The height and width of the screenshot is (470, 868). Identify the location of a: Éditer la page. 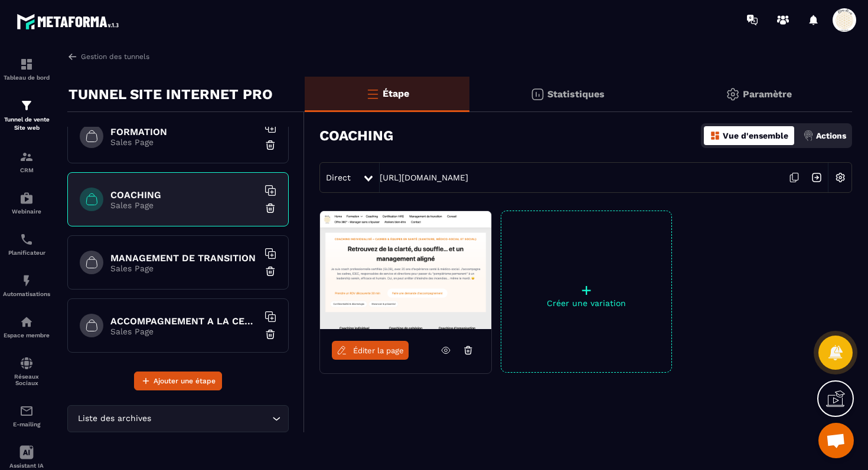
(370, 350).